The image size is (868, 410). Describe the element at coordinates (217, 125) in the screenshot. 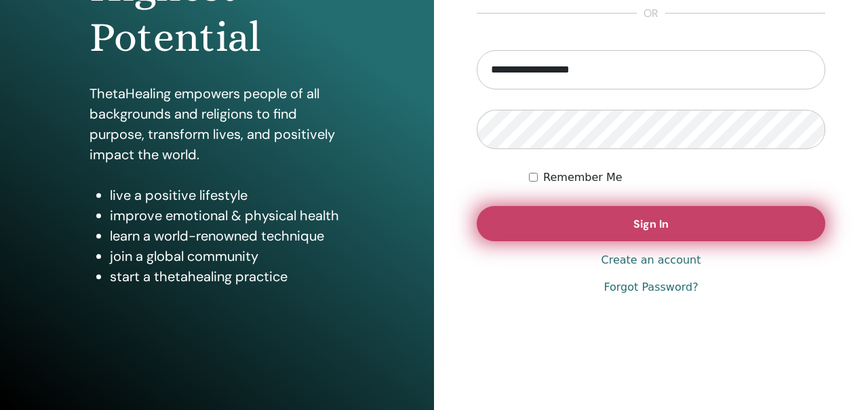

I see `p: ThetaHealing empowers people of all backgrounds and religions to find purpose, transform lives, a...` at that location.